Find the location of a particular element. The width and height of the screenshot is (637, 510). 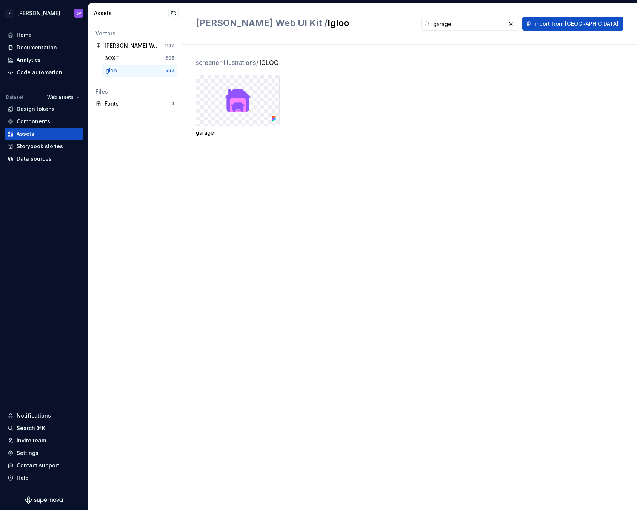

span: Web assets is located at coordinates (60, 97).